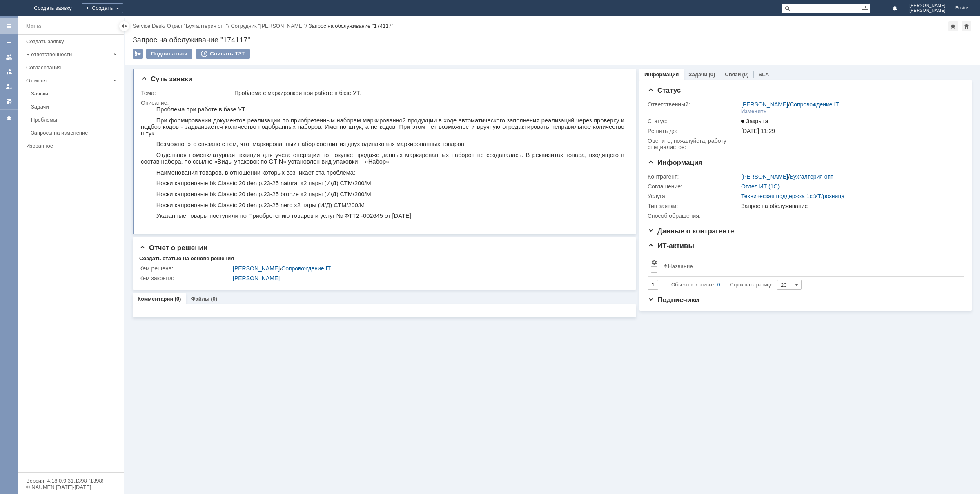 This screenshot has width=980, height=494. What do you see at coordinates (693, 144) in the screenshot?
I see `div: Oцените, пожалуйста, работу специалистов:` at bounding box center [693, 144].